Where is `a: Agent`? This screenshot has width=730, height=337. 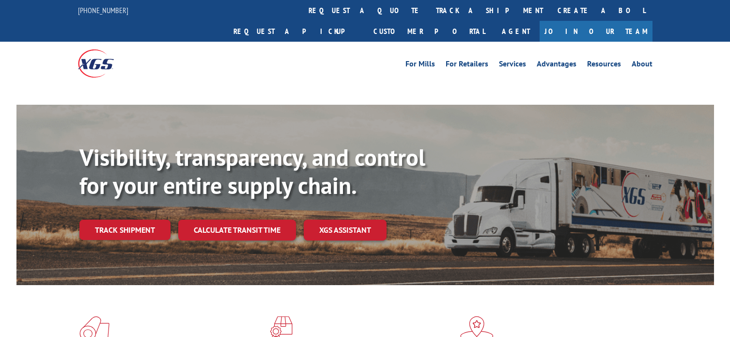
a: Agent is located at coordinates (516, 31).